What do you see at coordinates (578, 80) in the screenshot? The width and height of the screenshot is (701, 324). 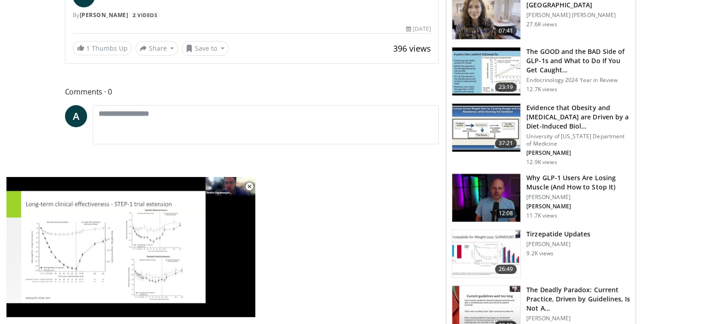 I see `p: Endocrinology 2024 Year in Review` at bounding box center [578, 80].